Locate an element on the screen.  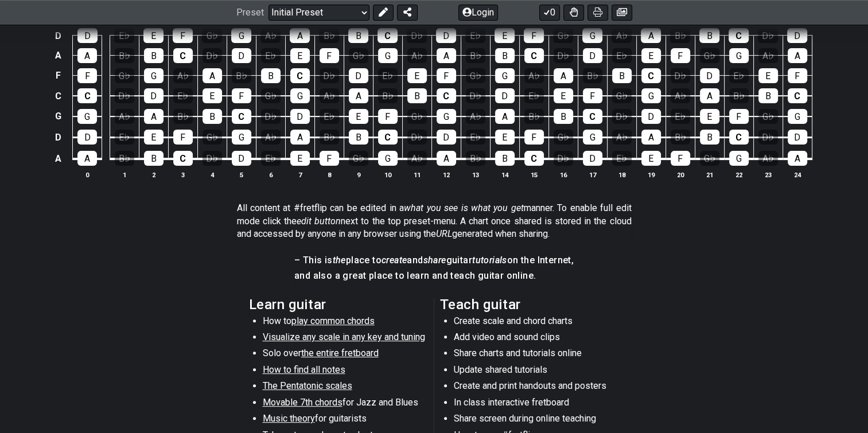
li: Update shared tutorials is located at coordinates (535, 372).